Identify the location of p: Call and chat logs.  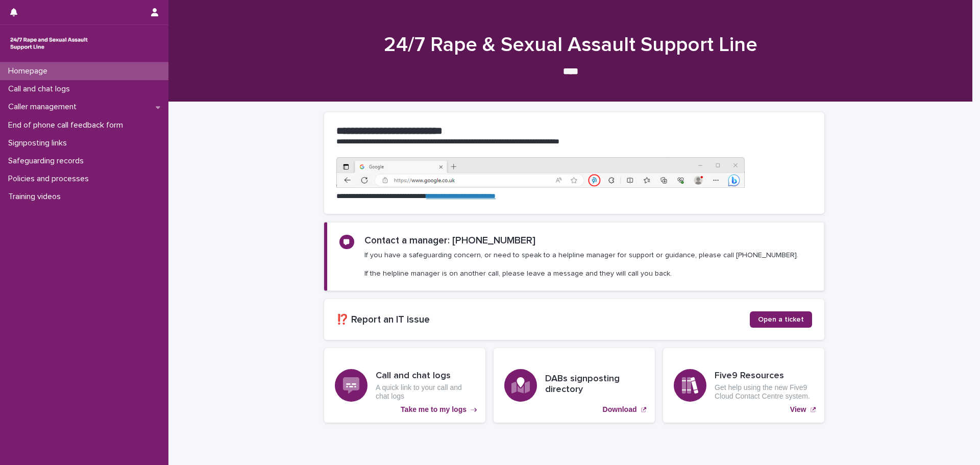
(41, 89).